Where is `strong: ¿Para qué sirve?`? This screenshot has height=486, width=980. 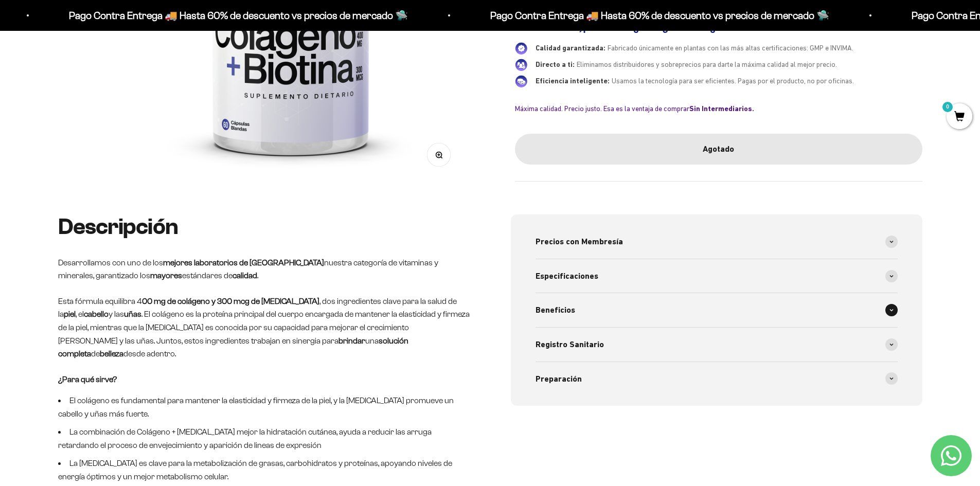
strong: ¿Para qué sirve? is located at coordinates (87, 379).